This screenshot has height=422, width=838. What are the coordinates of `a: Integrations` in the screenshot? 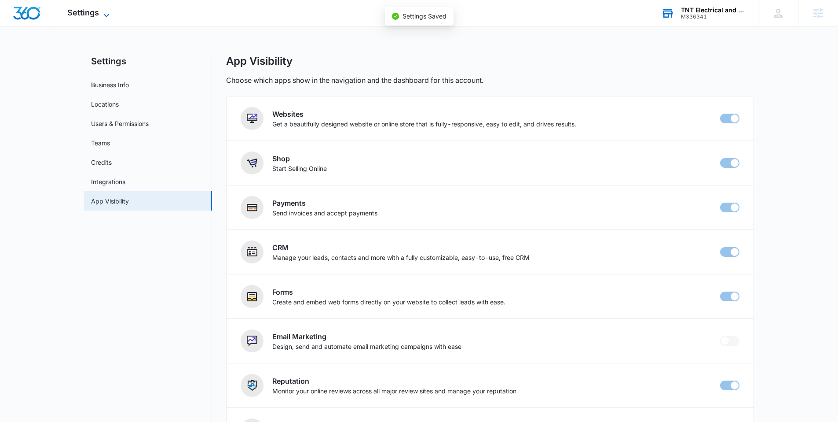 It's located at (108, 181).